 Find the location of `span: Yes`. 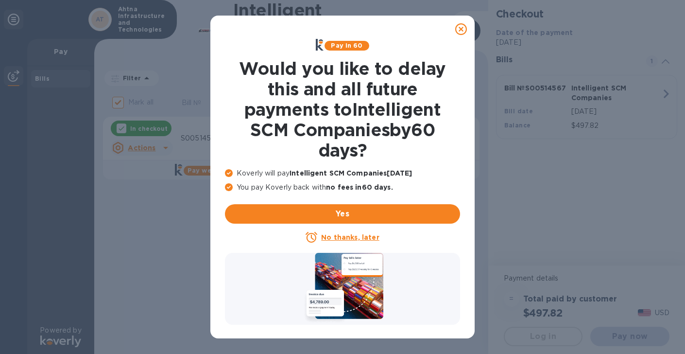

span: Yes is located at coordinates (342, 214).